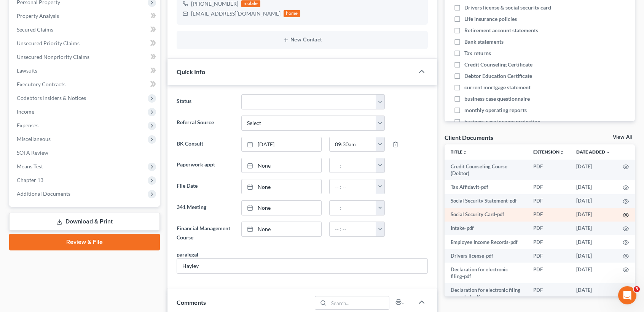  What do you see at coordinates (205, 102) in the screenshot?
I see `label: Status` at bounding box center [205, 102].